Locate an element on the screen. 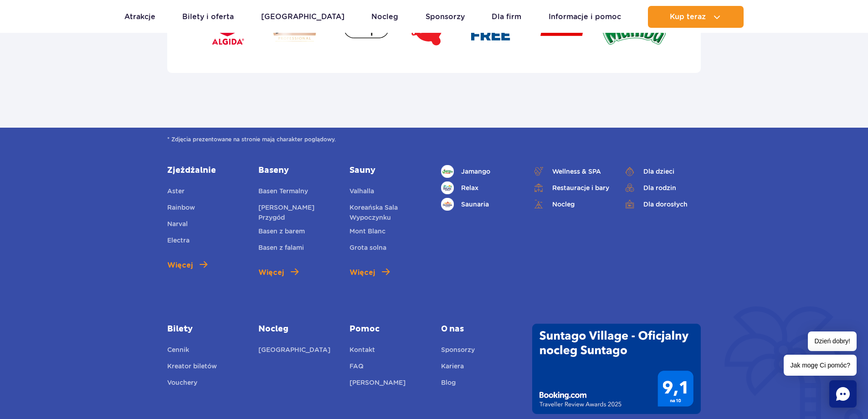  a: Baseny is located at coordinates (297, 170).